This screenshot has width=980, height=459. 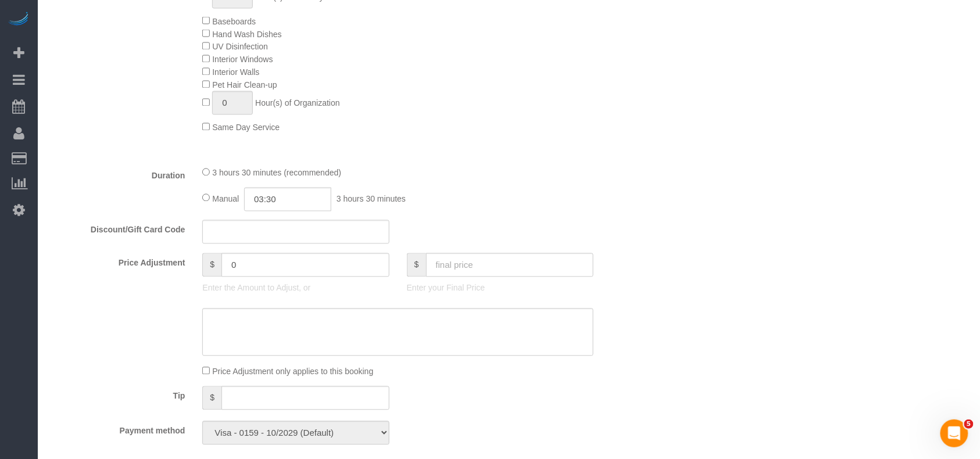 I want to click on label: Price Adjustment, so click(x=117, y=261).